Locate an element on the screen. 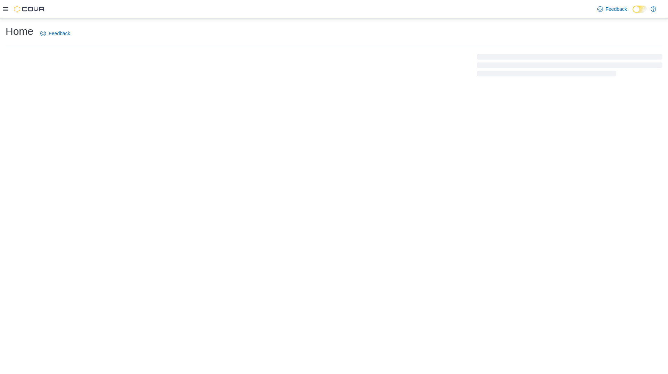  img: Cova is located at coordinates (30, 9).